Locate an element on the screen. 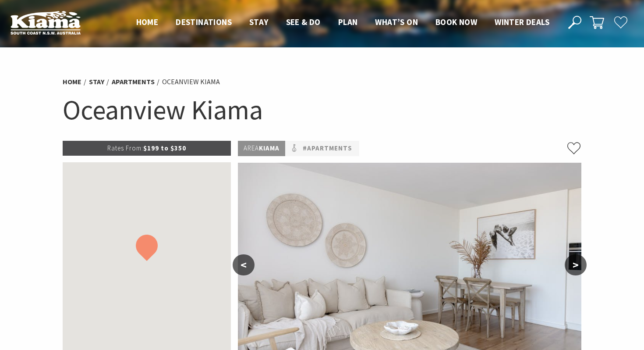 The width and height of the screenshot is (644, 350). a: Apartments is located at coordinates (133, 81).